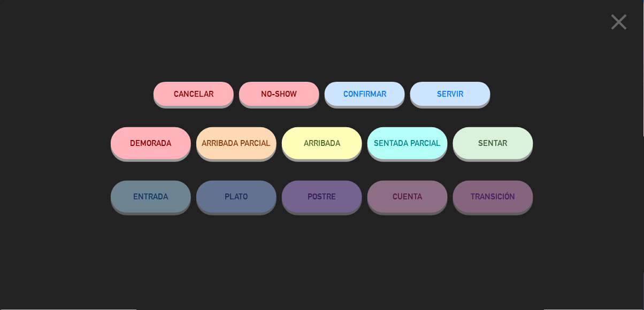  I want to click on button: SERVIR, so click(450, 94).